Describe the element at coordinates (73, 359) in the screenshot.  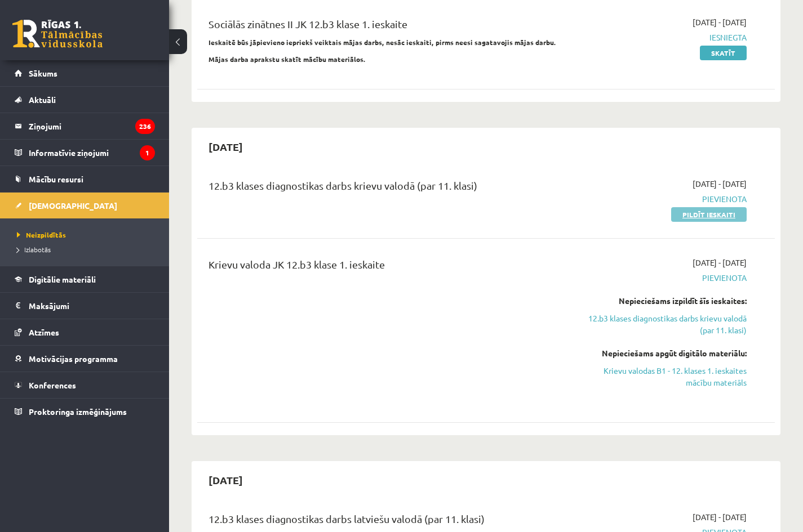
I see `span: Motivācijas programma` at that location.